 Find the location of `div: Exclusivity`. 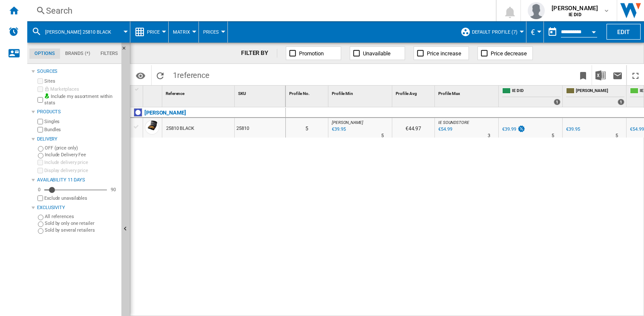

div: Exclusivity is located at coordinates (78, 208).